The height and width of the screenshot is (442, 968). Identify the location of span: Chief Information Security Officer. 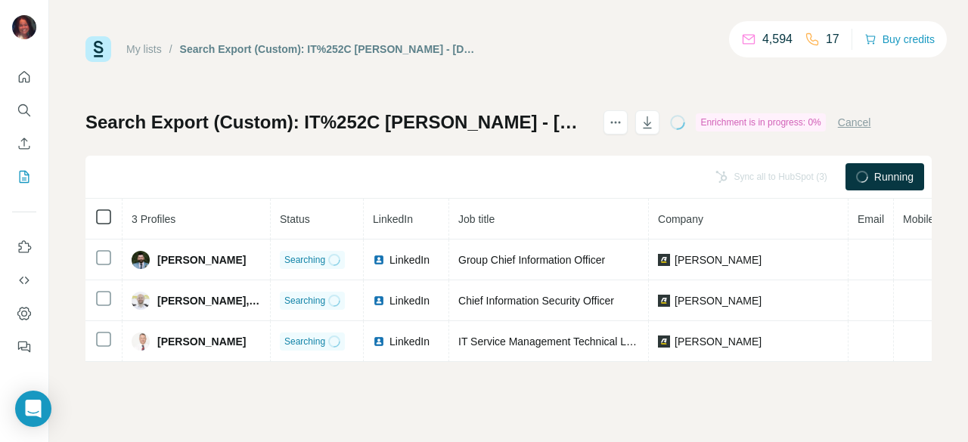
(536, 301).